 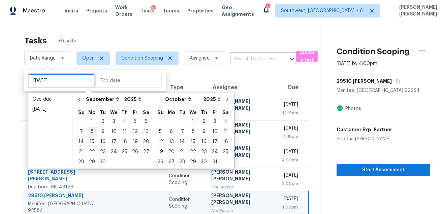 I want to click on div: Sun Sep 21 2025, so click(x=81, y=152).